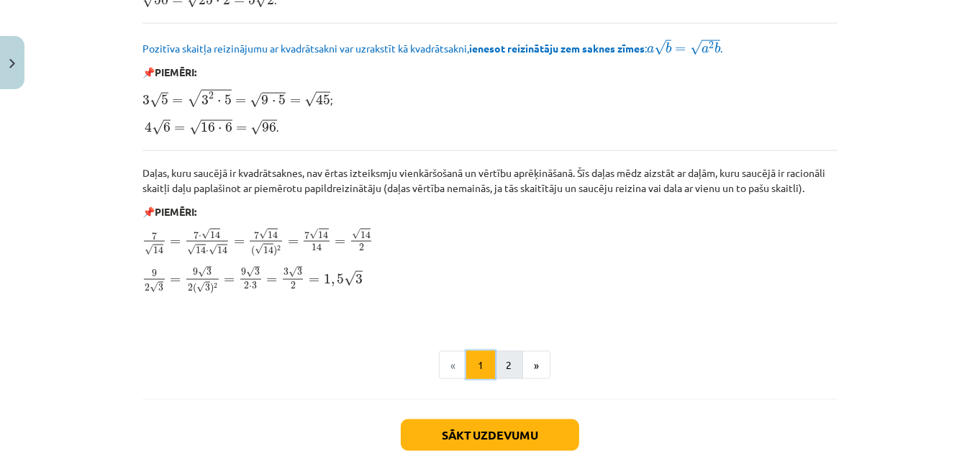  What do you see at coordinates (490, 366) in the screenshot?
I see `nav: Page navigation example` at bounding box center [490, 366].